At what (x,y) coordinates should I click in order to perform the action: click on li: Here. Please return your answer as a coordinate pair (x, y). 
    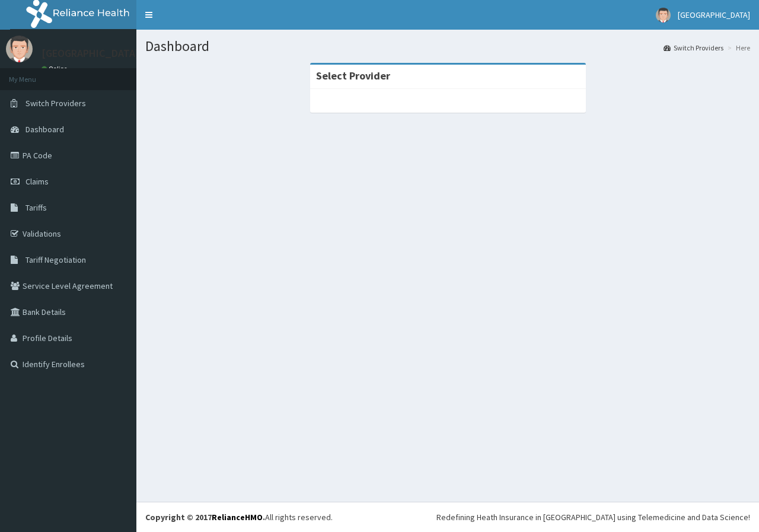
    Looking at the image, I should click on (737, 47).